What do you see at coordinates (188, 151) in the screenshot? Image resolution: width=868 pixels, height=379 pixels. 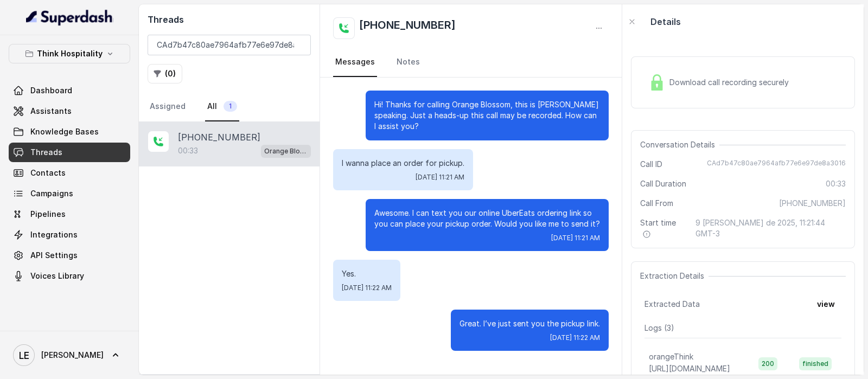 I see `p: 00:33` at bounding box center [188, 151].